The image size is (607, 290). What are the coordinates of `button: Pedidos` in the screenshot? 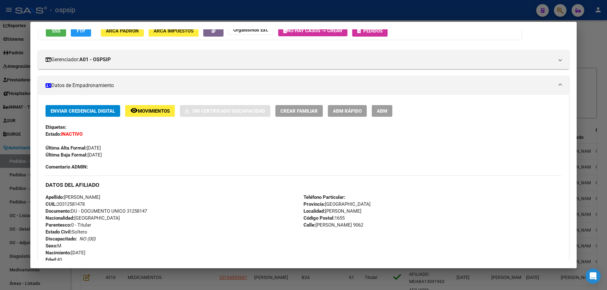 It's located at (370, 31).